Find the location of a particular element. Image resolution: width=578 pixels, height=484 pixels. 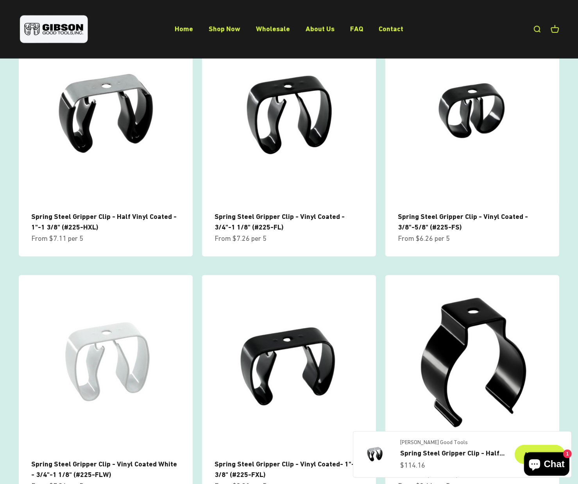

a: Home is located at coordinates (184, 29).